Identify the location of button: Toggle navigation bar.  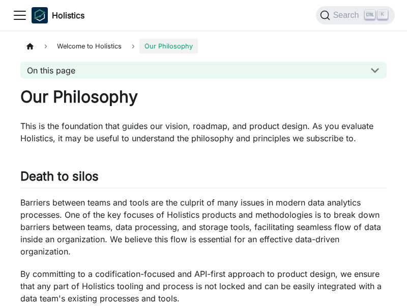
(20, 15).